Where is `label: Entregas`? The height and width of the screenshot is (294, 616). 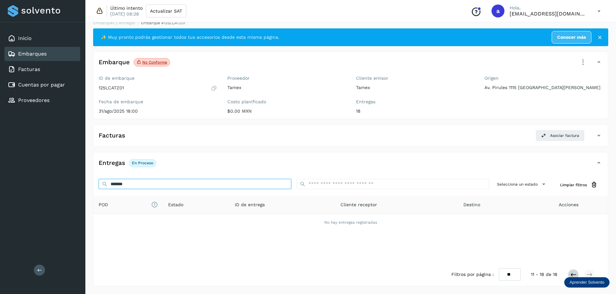
label: Entregas is located at coordinates (415, 102).